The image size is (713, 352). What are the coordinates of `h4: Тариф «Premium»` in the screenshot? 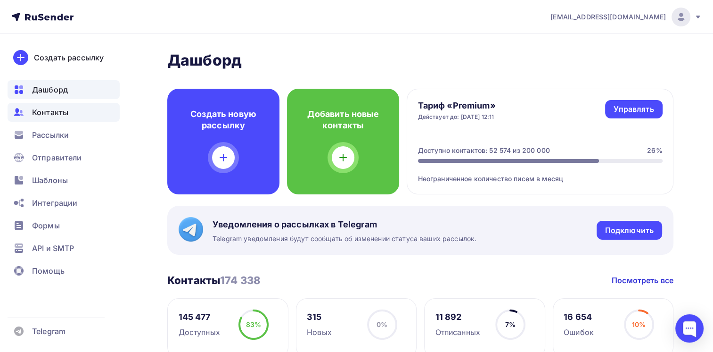 It's located at (457, 106).